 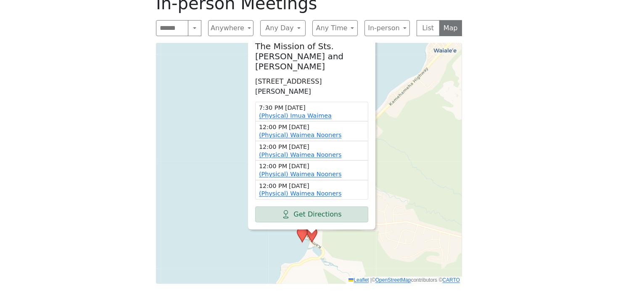 I want to click on button: Any Day, so click(x=283, y=28).